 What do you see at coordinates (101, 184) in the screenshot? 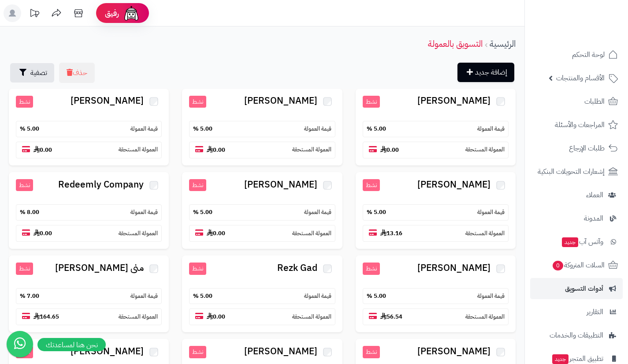
I see `span: Redeemly Company` at bounding box center [101, 184].